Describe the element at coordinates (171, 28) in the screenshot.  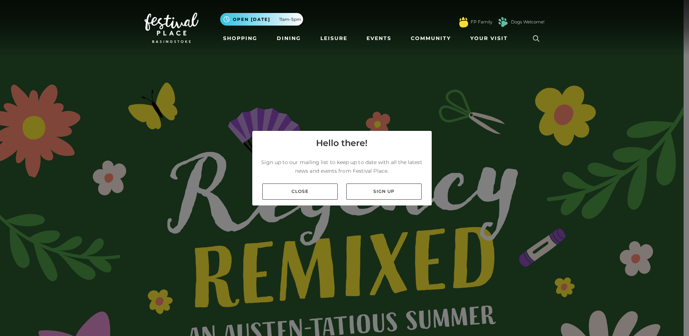
I see `img: Festival Place Logo` at that location.